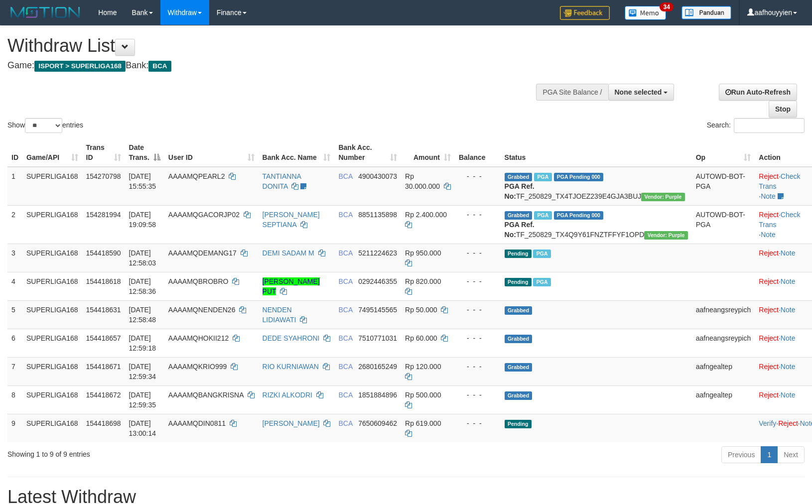  Describe the element at coordinates (104, 310) in the screenshot. I see `span: 154418631` at that location.